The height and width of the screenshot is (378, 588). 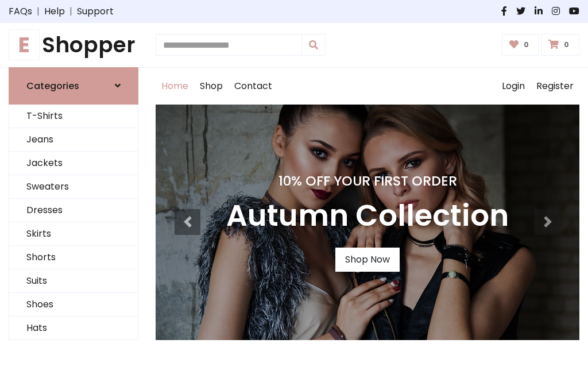 What do you see at coordinates (73, 187) in the screenshot?
I see `a: Sweaters` at bounding box center [73, 187].